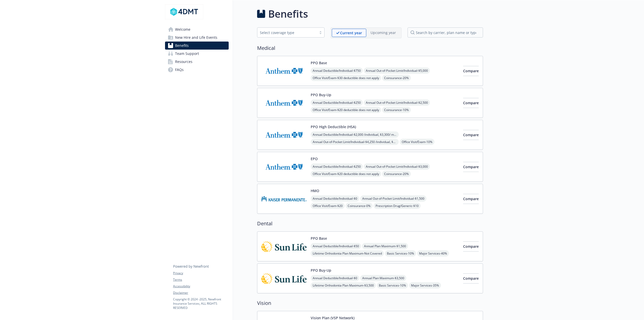 This screenshot has height=320, width=644. Describe the element at coordinates (370, 303) in the screenshot. I see `h2: Vision` at that location.